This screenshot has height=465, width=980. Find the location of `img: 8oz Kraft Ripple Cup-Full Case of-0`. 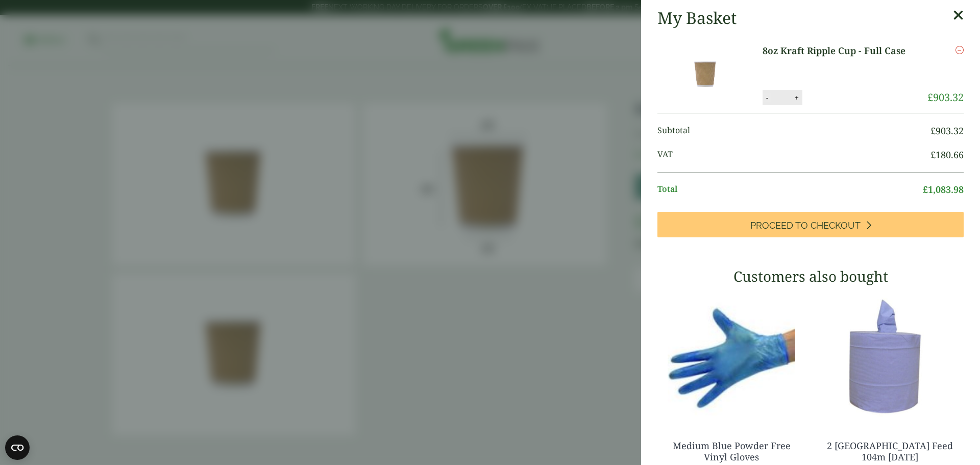

img: 8oz Kraft Ripple Cup-Full Case of-0 is located at coordinates (705, 74).